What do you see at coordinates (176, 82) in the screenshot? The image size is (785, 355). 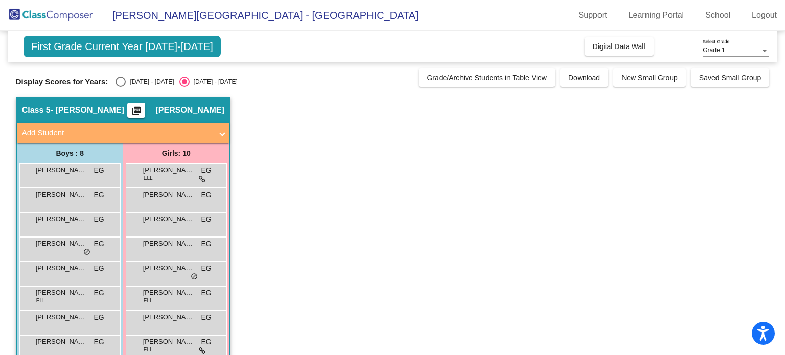 I see `mat-radio-group: Select an option` at bounding box center [176, 82].